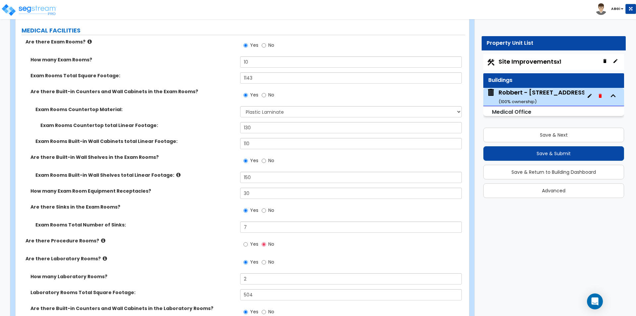 The height and width of the screenshot is (316, 636). What do you see at coordinates (133, 91) in the screenshot?
I see `label: Are there Built-in Counters and Wall Cabinets in the Exam Rooms?` at bounding box center [133, 91].